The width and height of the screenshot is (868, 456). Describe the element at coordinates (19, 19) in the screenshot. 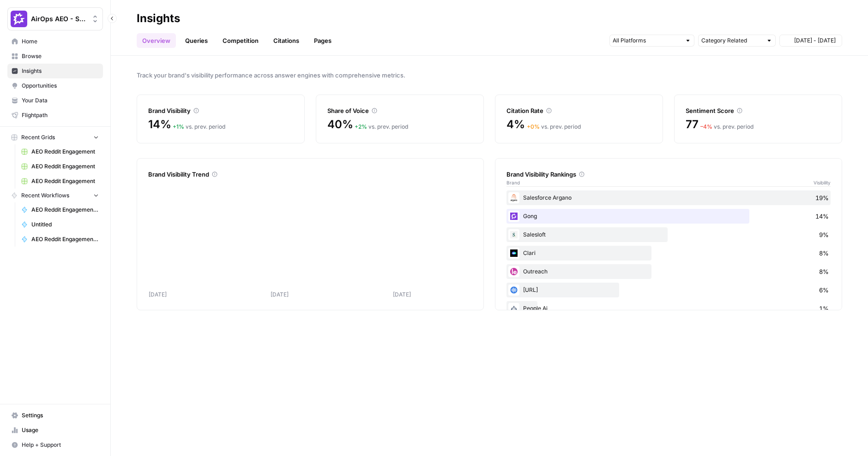

I see `img: AirOps AEO - Single Brand (Gong) Logo` at that location.